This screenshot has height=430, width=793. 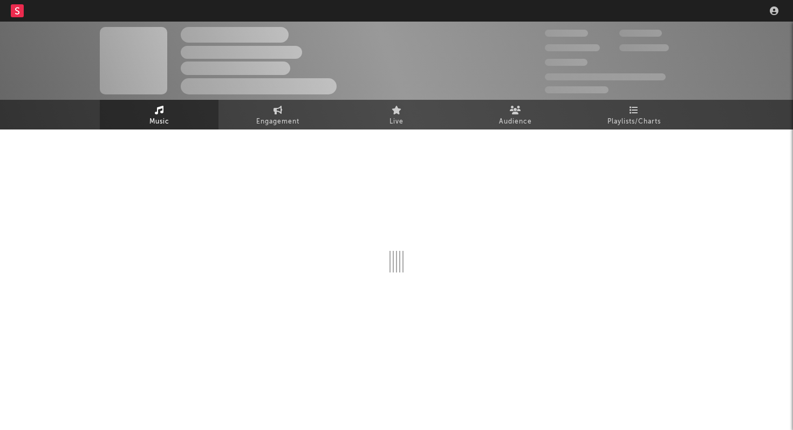 What do you see at coordinates (515, 114) in the screenshot?
I see `a: Audience` at bounding box center [515, 114].